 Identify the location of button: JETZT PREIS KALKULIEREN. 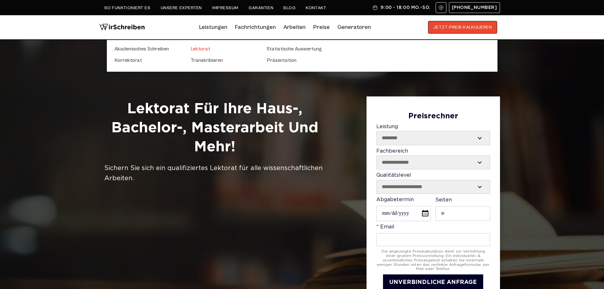
(463, 27).